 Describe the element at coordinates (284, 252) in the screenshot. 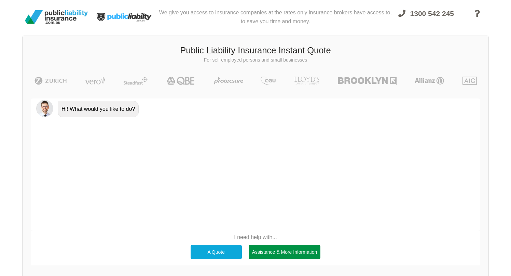

I see `div: Assistance & More Information` at that location.